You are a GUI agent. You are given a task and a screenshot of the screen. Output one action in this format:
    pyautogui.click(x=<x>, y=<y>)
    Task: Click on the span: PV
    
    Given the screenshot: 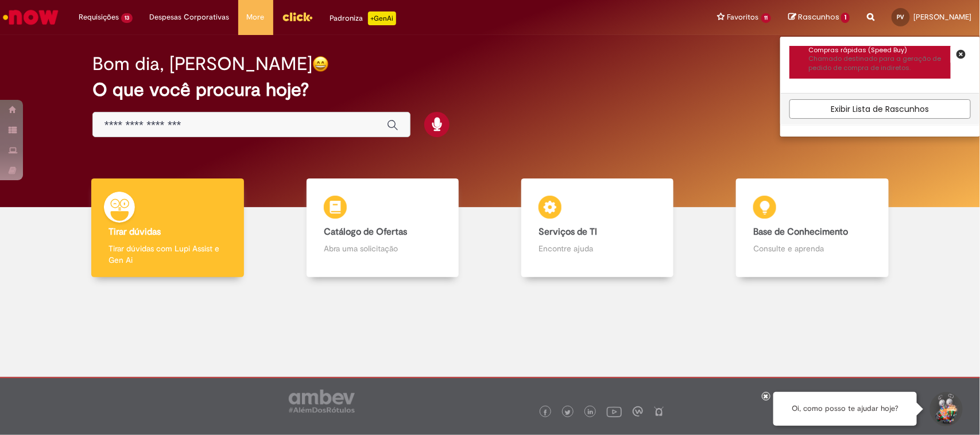 What is the action you would take?
    pyautogui.click(x=901, y=17)
    